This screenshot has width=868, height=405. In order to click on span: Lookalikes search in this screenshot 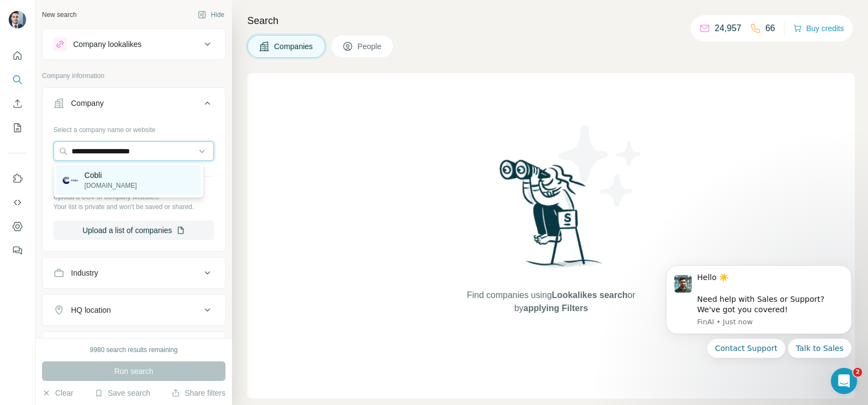, I will do `click(590, 294)`.